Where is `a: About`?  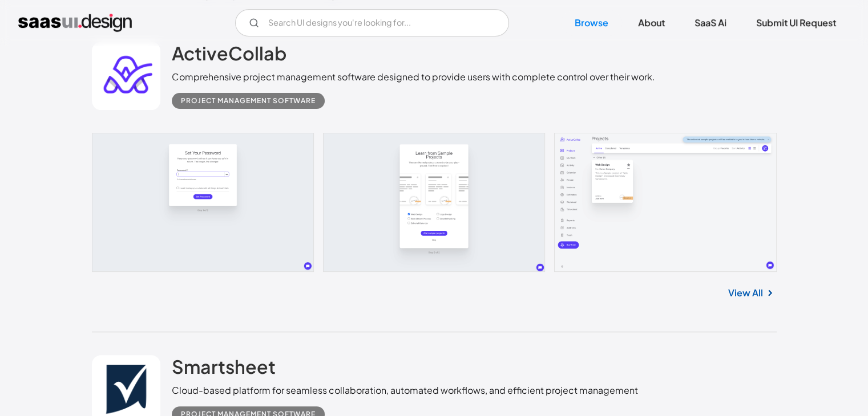
a: About is located at coordinates (652, 22).